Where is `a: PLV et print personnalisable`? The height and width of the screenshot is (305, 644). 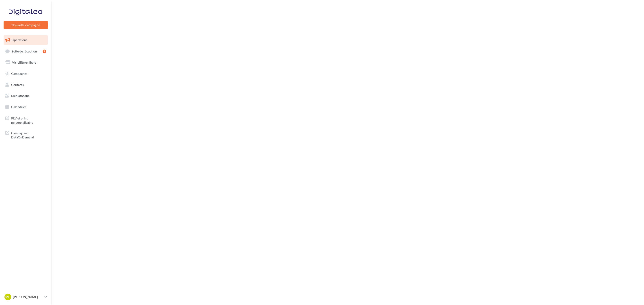 a: PLV et print personnalisable is located at coordinates (26, 120).